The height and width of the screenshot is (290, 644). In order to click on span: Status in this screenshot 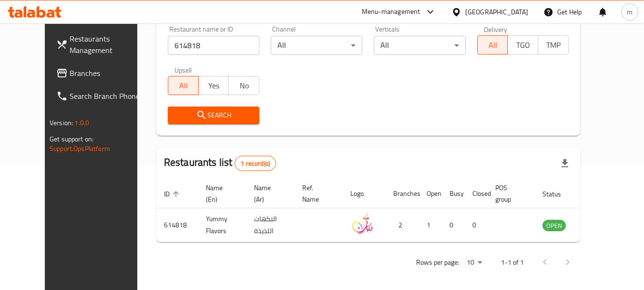, I will do `click(558, 194)`.